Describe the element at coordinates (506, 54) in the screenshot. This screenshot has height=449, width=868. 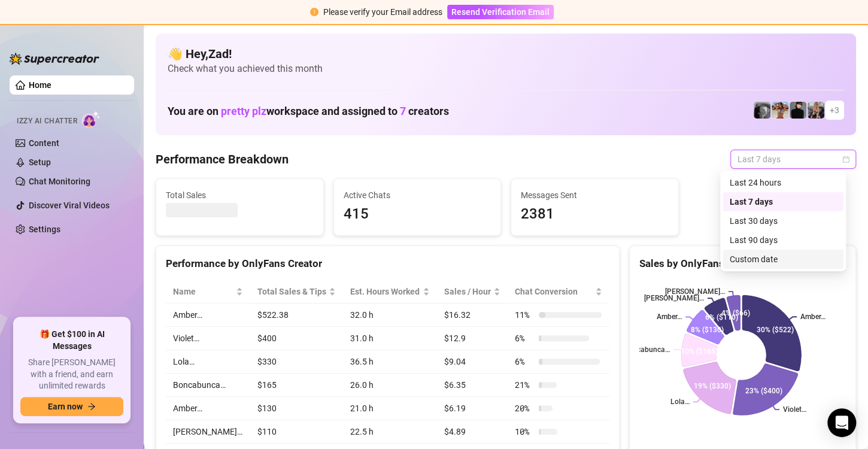
I see `h4: 👋 Hey, Zad !` at that location.